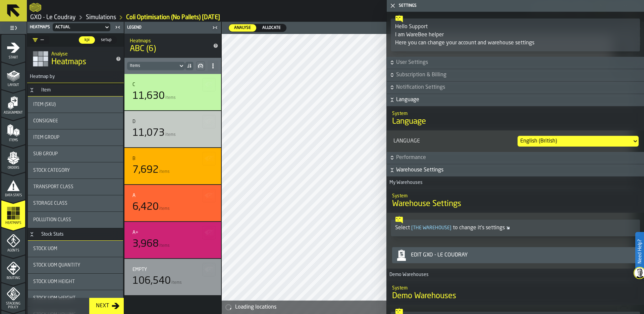 The image size is (644, 314). What do you see at coordinates (13, 250) in the screenshot?
I see `span: Agents` at bounding box center [13, 250].